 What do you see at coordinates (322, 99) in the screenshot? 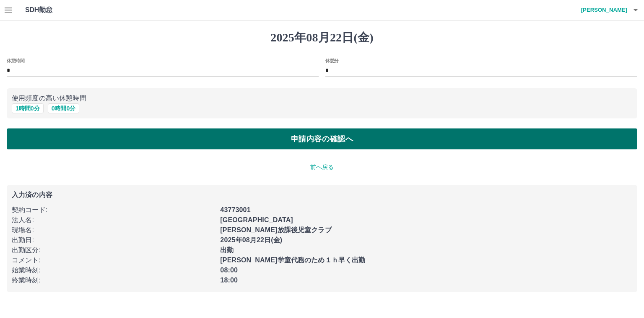
I see `p: 使用頻度の高い休憩時間` at bounding box center [322, 99].